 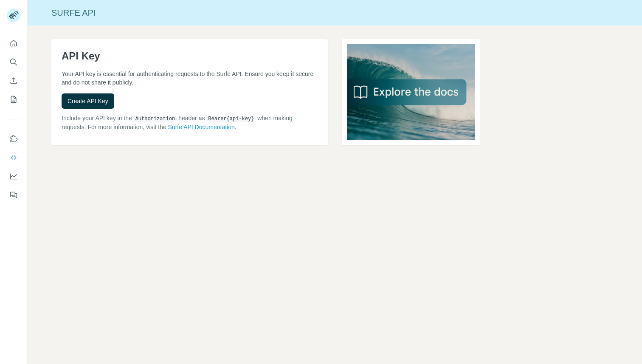 I want to click on button: My lists, so click(x=13, y=100).